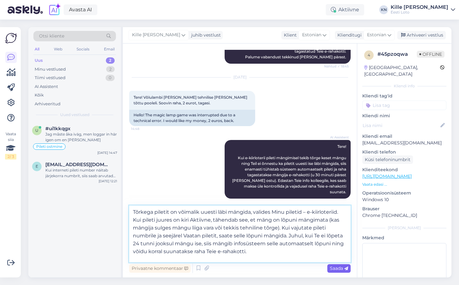 The height and width of the screenshot is (285, 459). I want to click on p: Kliendi nimi, so click(405, 116).